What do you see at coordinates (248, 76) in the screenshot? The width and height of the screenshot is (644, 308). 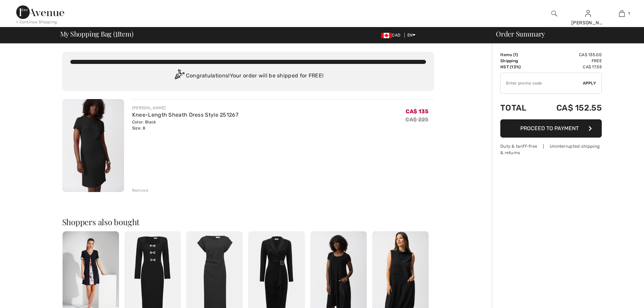 I see `div: Congratulations! Your order will be shipped for FREE!` at bounding box center [248, 76].